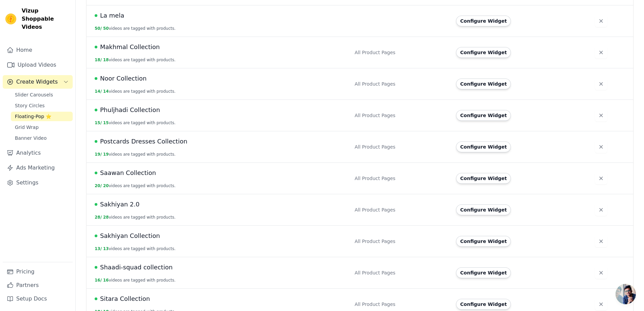 The image size is (644, 311). Describe the element at coordinates (98, 248) in the screenshot. I see `span: 13 /` at that location.